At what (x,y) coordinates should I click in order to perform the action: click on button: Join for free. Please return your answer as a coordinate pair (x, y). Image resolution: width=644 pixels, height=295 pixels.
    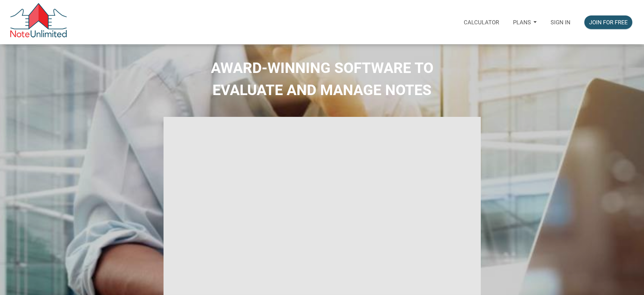
    Looking at the image, I should click on (609, 22).